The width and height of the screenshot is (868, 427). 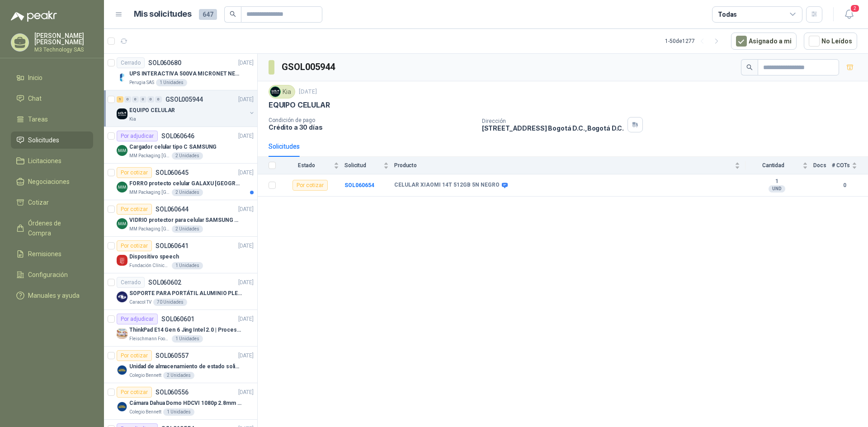 What do you see at coordinates (185, 220) in the screenshot?
I see `p: VIDRIO protector para celular SAMSUNG GALAXI A16 5G` at bounding box center [185, 220].